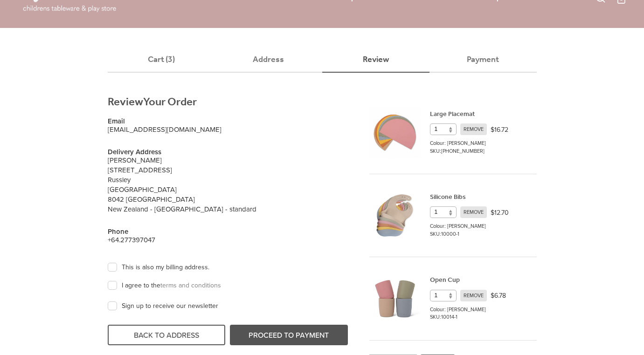  Describe the element at coordinates (447, 197) in the screenshot. I see `a: Silicone Bibs` at that location.